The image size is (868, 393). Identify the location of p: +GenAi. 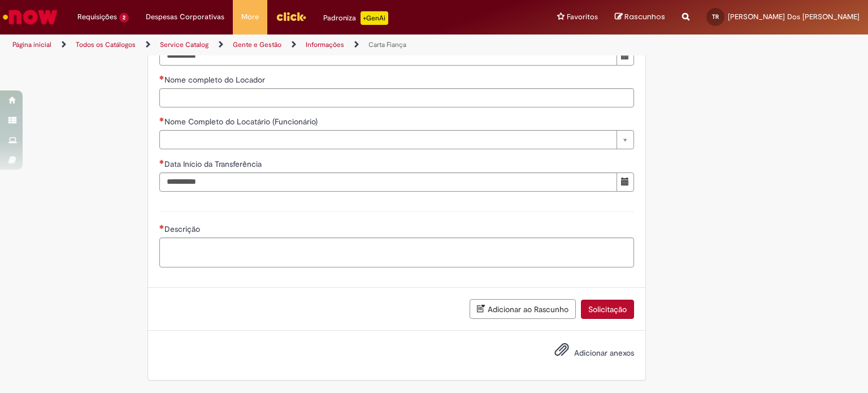
(374, 18).